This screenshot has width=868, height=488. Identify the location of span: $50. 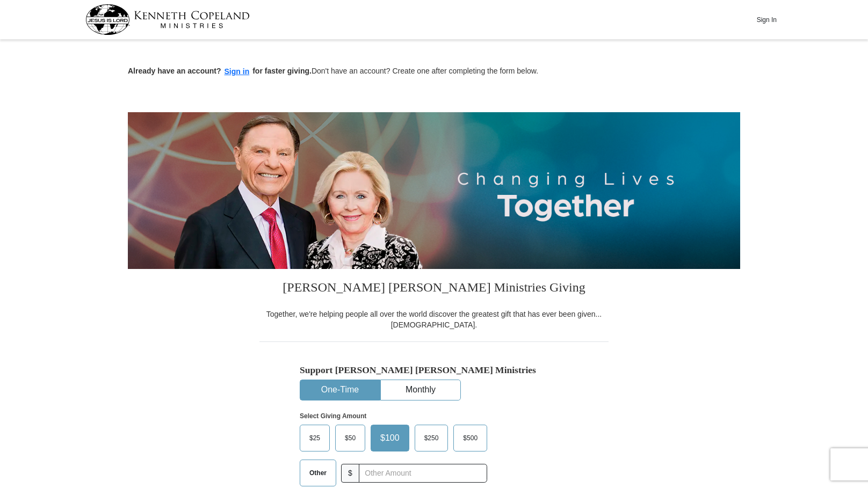
(350, 438).